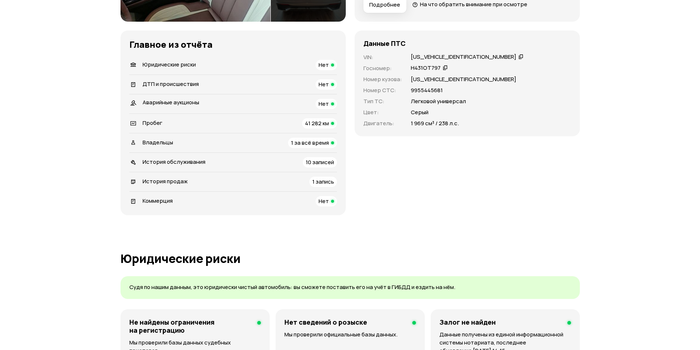 Image resolution: width=700 pixels, height=350 pixels. What do you see at coordinates (152, 123) in the screenshot?
I see `span: Пробег` at bounding box center [152, 123].